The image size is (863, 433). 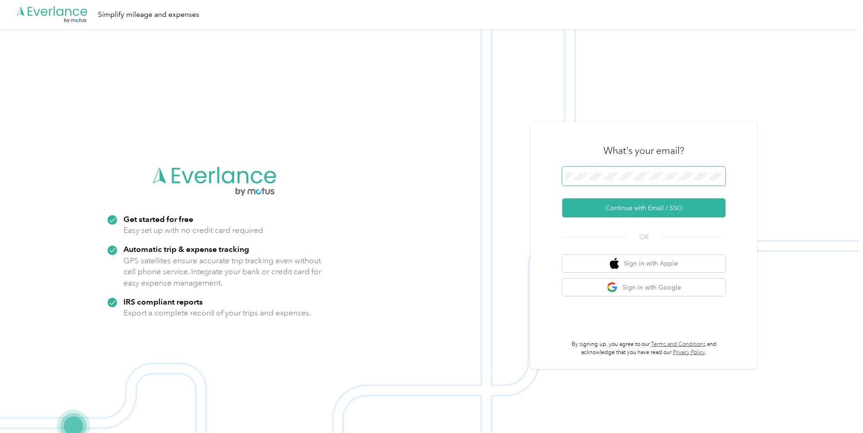 What do you see at coordinates (193, 230) in the screenshot?
I see `p: Easy set up with no credit card required` at bounding box center [193, 230].